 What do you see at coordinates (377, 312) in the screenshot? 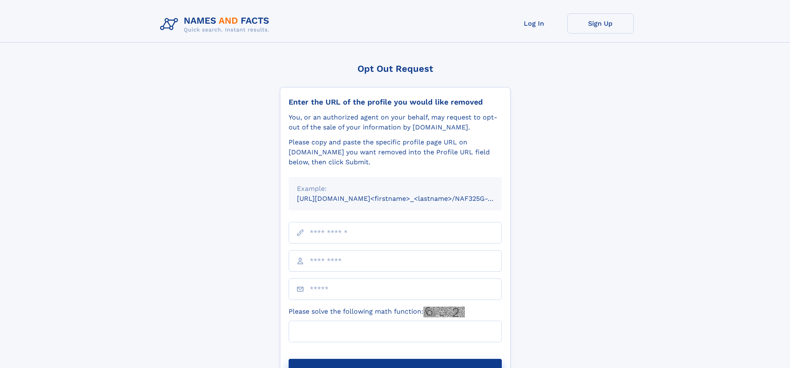
I see `label: Please solve the following math function:` at bounding box center [377, 312].